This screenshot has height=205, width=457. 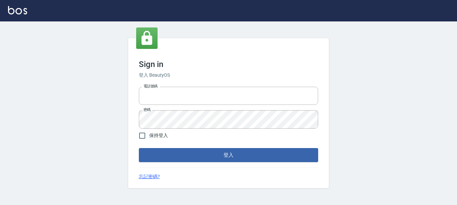 I want to click on a: 忘記密碼?, so click(x=149, y=176).